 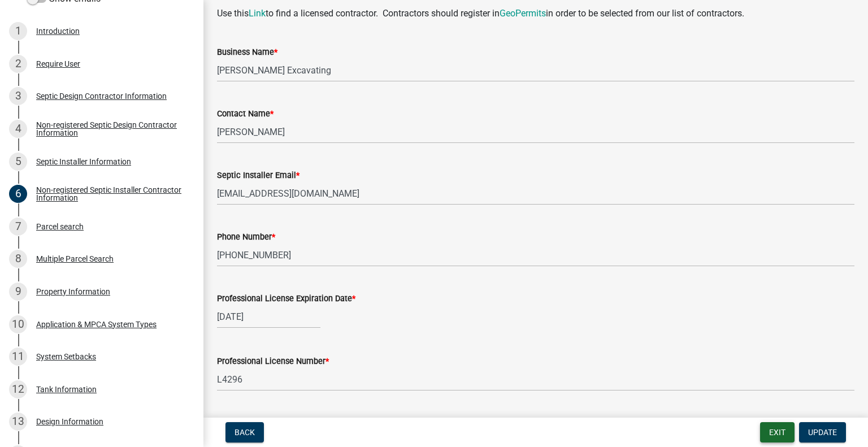 What do you see at coordinates (18, 259) in the screenshot?
I see `div: 8` at bounding box center [18, 259].